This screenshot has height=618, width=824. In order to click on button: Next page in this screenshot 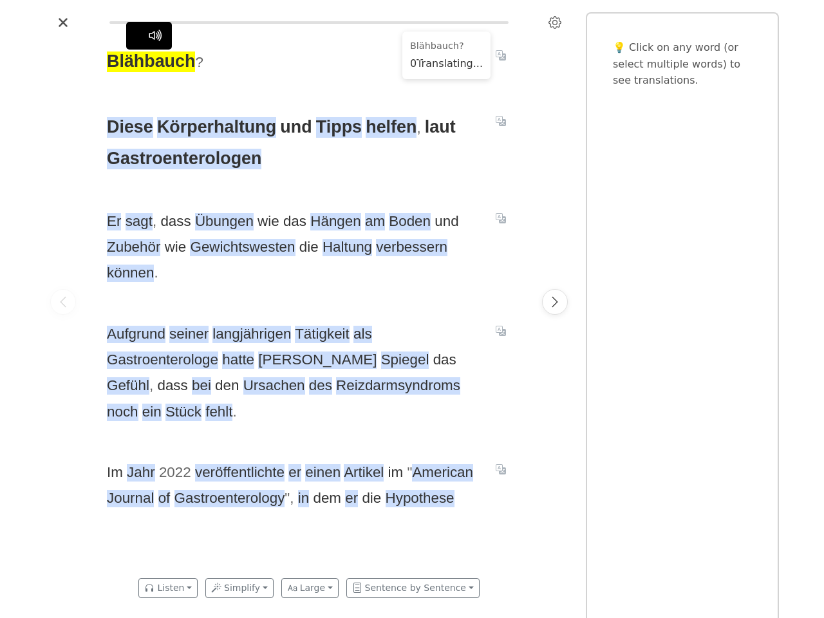, I will do `click(555, 302)`.